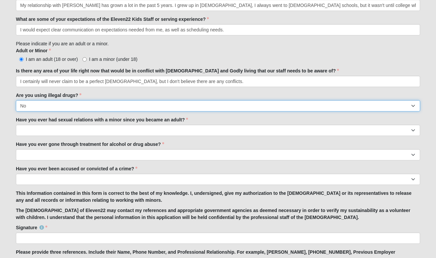  What do you see at coordinates (21, 59) in the screenshot?
I see `input: I am an adult (18 or over)` at bounding box center [21, 59].